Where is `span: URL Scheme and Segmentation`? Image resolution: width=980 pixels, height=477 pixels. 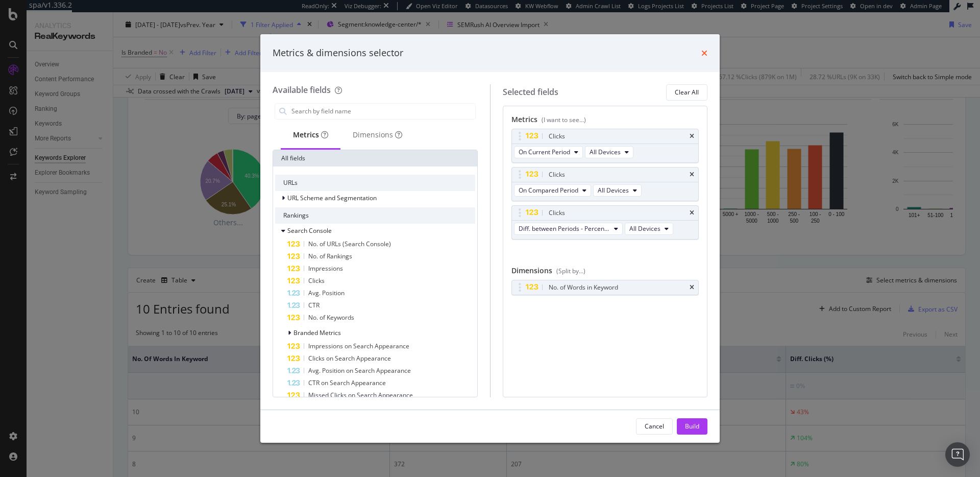 span: URL Scheme and Segmentation is located at coordinates (332, 198).